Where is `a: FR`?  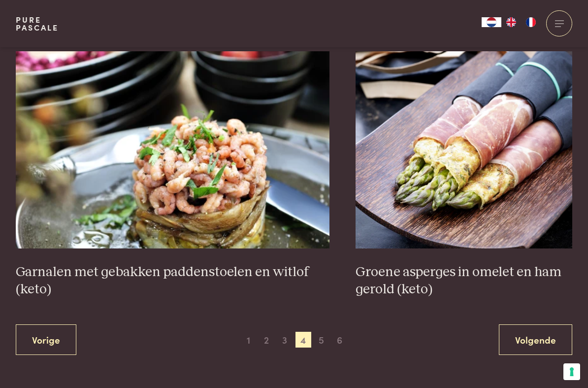 a: FR is located at coordinates (531, 22).